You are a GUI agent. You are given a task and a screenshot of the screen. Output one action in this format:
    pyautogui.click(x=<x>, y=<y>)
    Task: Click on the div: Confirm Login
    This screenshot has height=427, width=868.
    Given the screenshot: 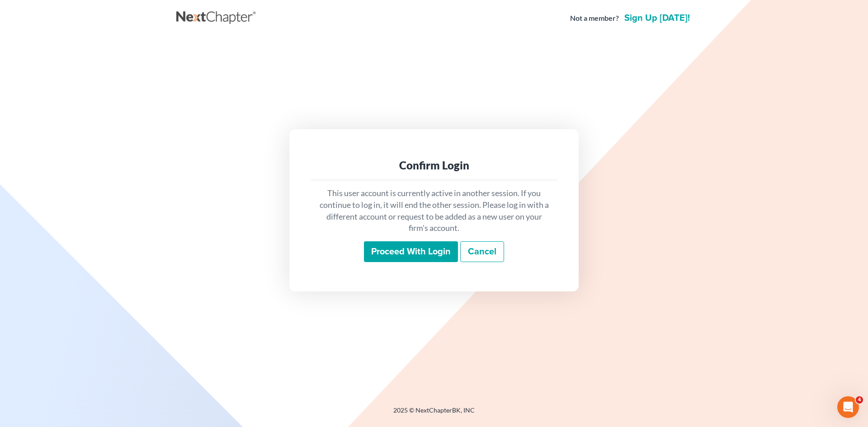 What is the action you would take?
    pyautogui.click(x=434, y=165)
    